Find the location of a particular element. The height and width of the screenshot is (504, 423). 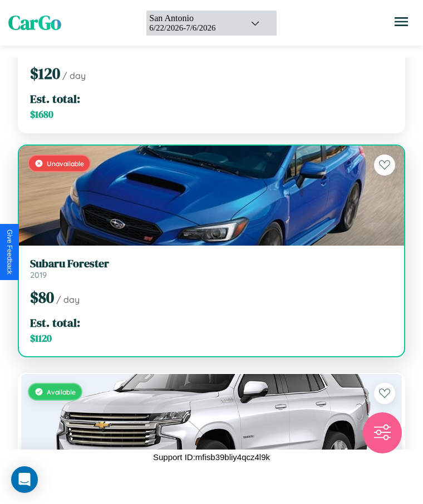

div: 6 / 22 / 2026 - 7 / 6 / 2026 is located at coordinates (192, 28).